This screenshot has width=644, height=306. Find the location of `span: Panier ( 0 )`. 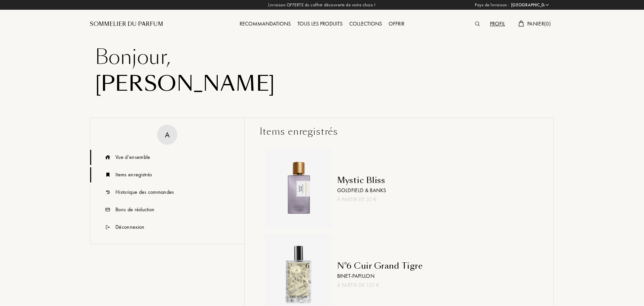

span: Panier ( 0 ) is located at coordinates (539, 23).